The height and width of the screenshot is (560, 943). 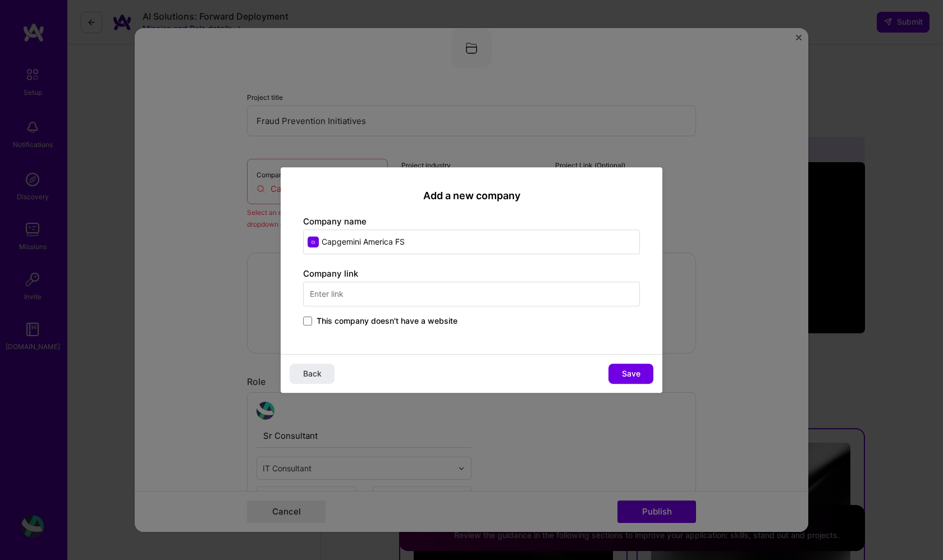 What do you see at coordinates (312, 374) in the screenshot?
I see `button: Back` at bounding box center [312, 374].